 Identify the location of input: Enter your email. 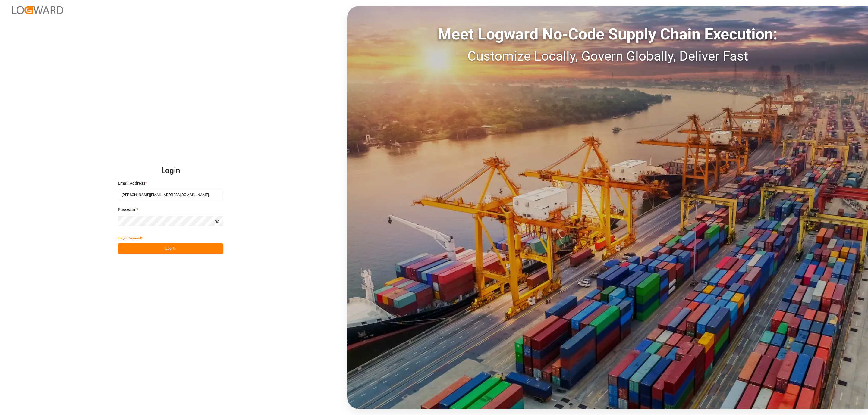
(171, 195).